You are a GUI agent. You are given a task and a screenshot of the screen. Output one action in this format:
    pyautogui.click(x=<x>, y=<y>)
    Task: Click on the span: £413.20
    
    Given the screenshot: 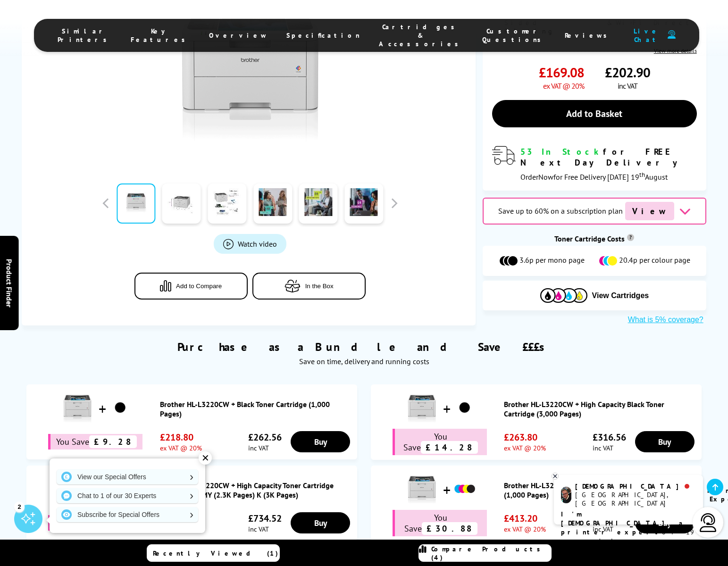 What is the action you would take?
    pyautogui.click(x=524, y=518)
    